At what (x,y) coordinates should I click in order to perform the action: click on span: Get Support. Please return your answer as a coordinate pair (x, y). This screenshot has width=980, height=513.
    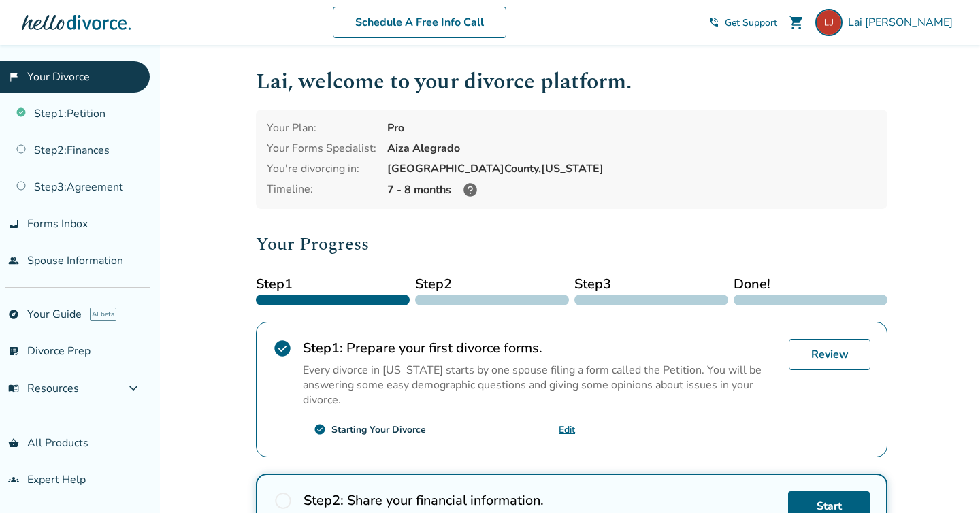
    Looking at the image, I should click on (751, 22).